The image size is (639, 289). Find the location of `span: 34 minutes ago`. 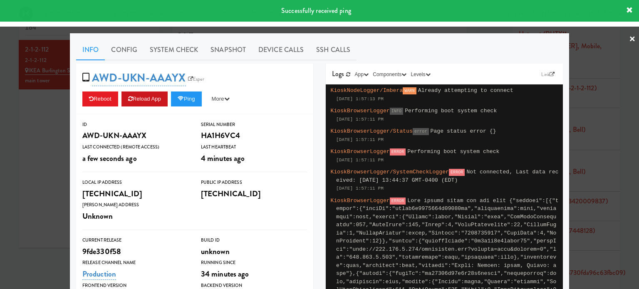

span: 34 minutes ago is located at coordinates (225, 274).